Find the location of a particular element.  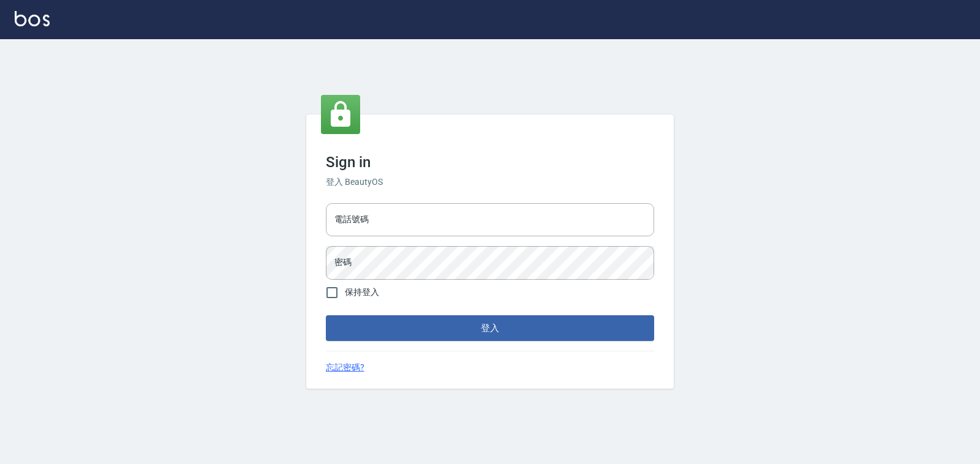

img: Logo is located at coordinates (32, 18).